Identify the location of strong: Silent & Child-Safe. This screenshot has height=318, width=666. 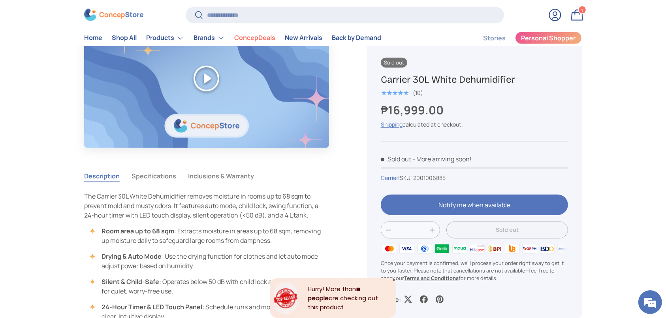
(130, 281).